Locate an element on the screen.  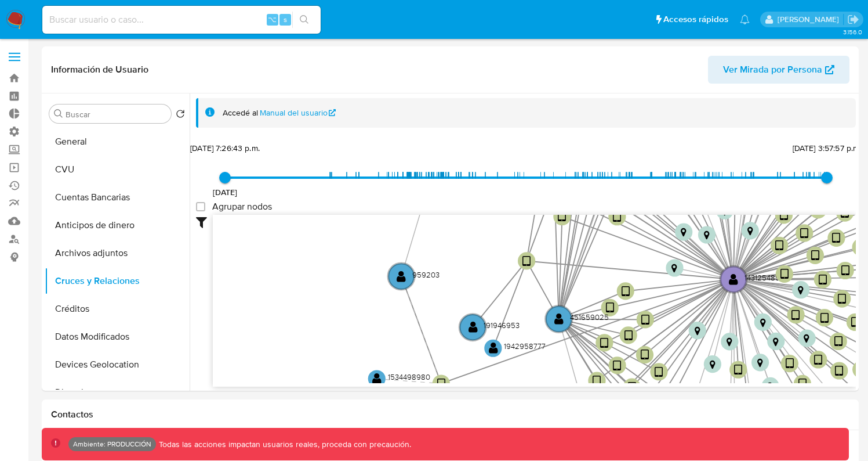
p: kevin.palacios@mercadolibre.com is located at coordinates (810, 19).